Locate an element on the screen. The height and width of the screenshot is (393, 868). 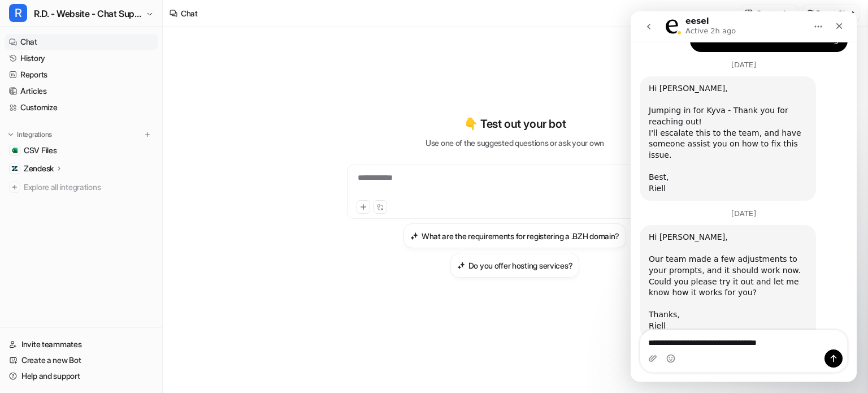
img: Zendesk is located at coordinates (15, 169).